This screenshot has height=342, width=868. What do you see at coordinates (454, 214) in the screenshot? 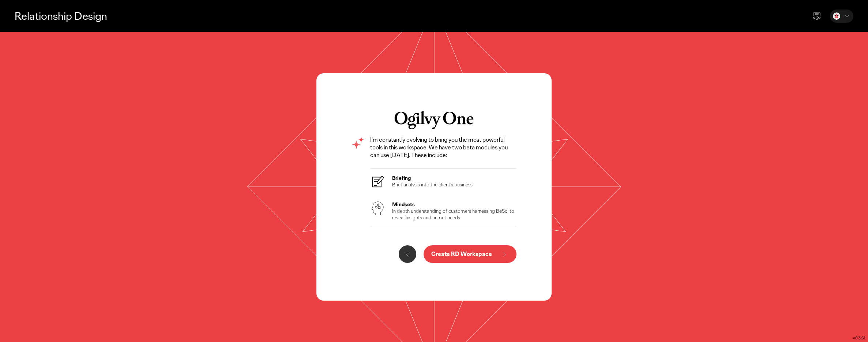
I see `p: In depth understanding of customers harnessing BeSci to reveal insights and unmet needs` at bounding box center [454, 214].